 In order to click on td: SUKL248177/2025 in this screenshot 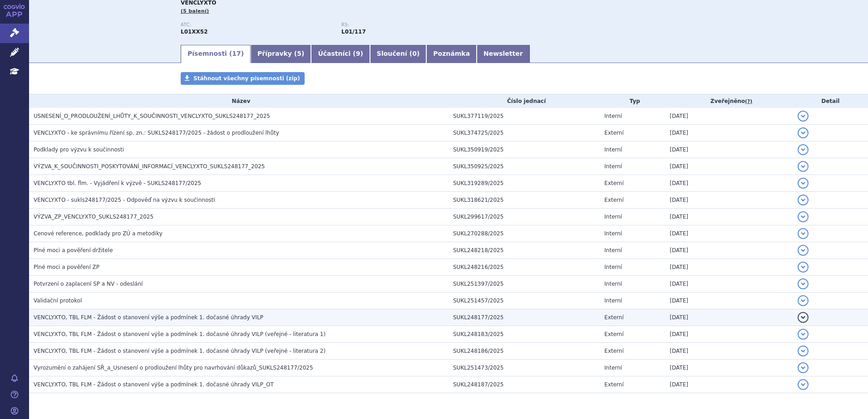, I will do `click(524, 317)`.